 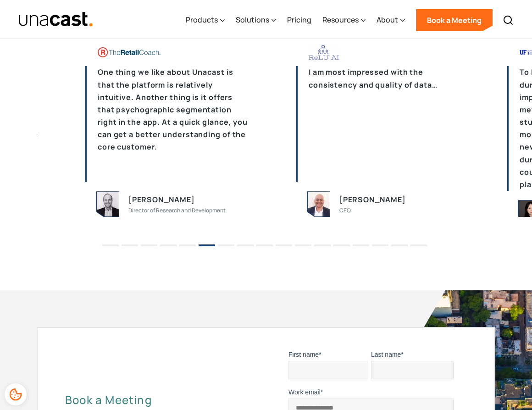 I want to click on button: 16 of 6, so click(x=399, y=245).